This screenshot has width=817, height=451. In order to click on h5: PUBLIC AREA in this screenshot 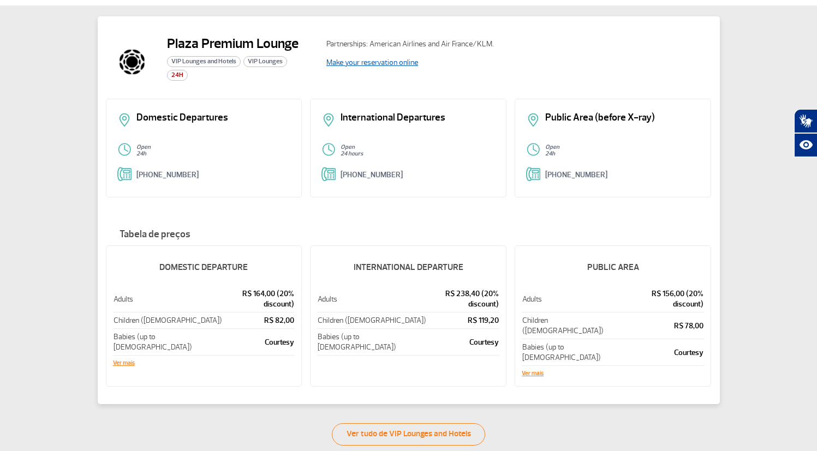, I will do `click(613, 267)`.